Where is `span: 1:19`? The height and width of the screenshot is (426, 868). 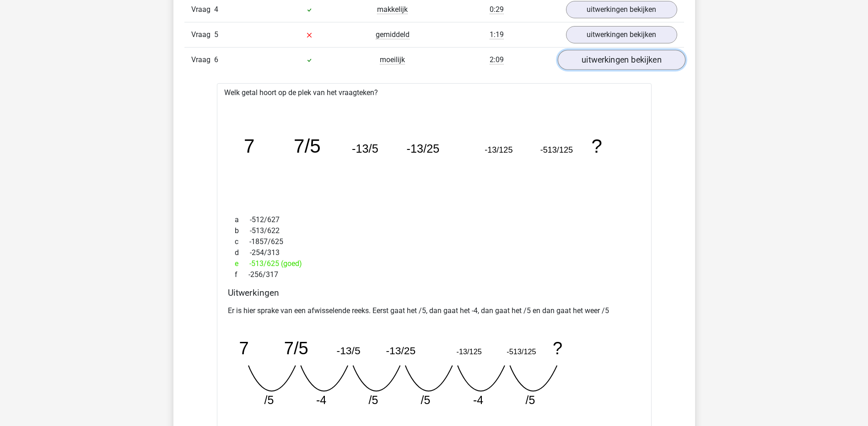 span: 1:19 is located at coordinates (496, 34).